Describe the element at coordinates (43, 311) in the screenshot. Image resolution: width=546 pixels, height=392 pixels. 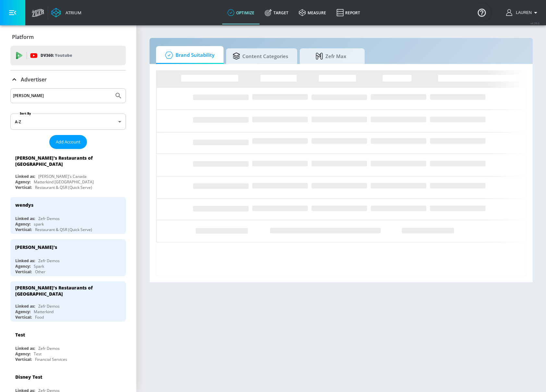
I see `div: Matterkind` at that location.